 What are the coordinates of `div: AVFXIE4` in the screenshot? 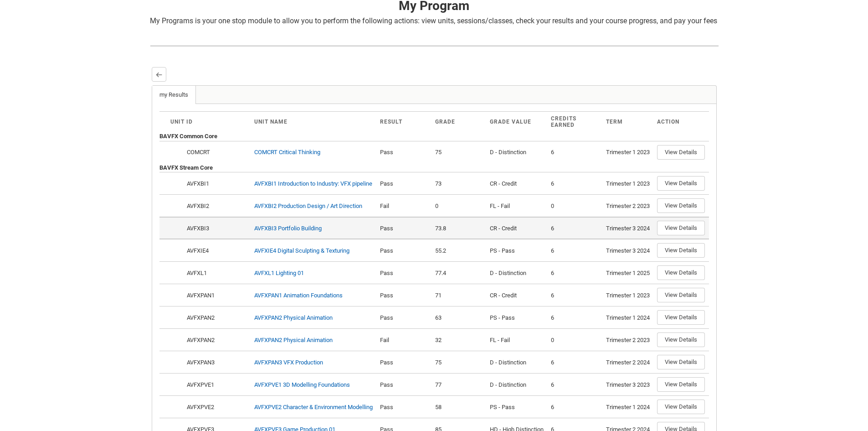 It's located at (216, 251).